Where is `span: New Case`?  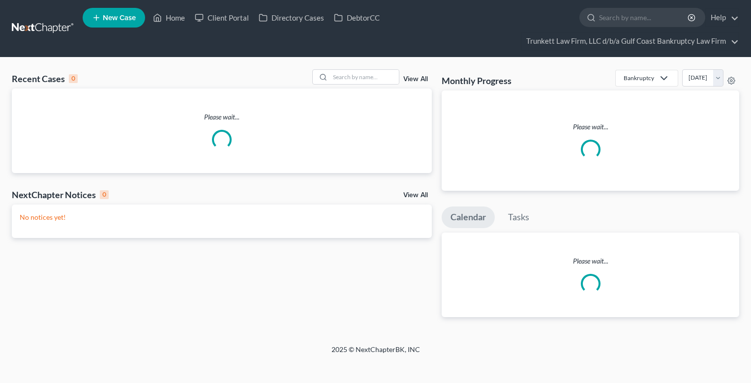 span: New Case is located at coordinates (119, 18).